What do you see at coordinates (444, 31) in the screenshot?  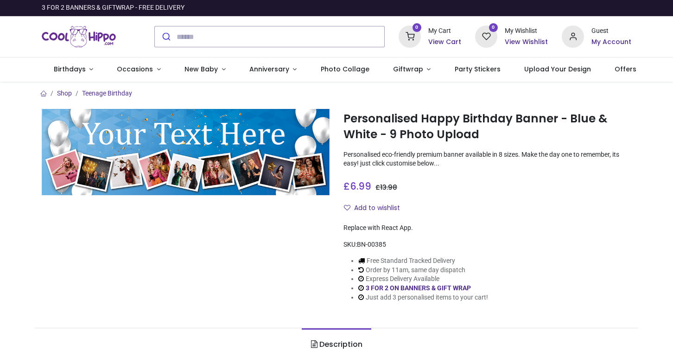 I see `div: My Cart` at bounding box center [444, 31].